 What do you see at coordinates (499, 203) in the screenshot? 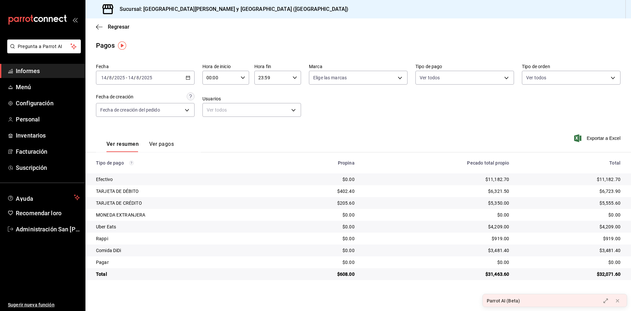
I see `font: $5,350.00` at bounding box center [499, 203].